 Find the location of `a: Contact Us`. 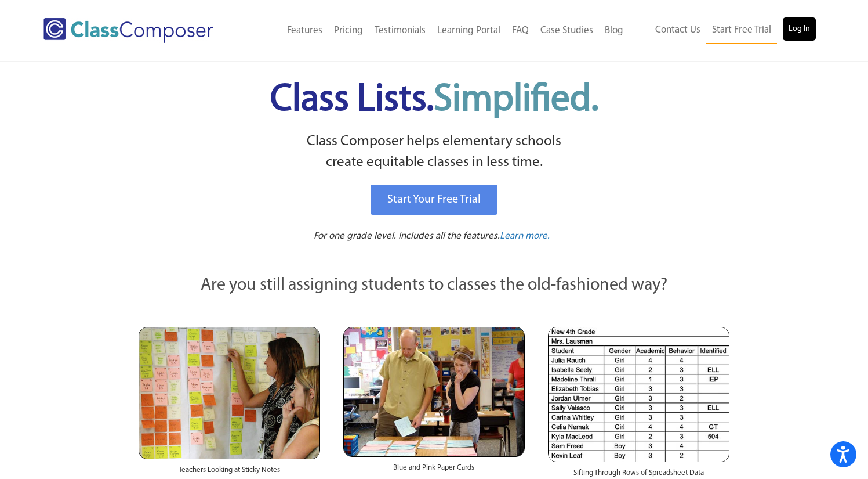

a: Contact Us is located at coordinates (678, 30).